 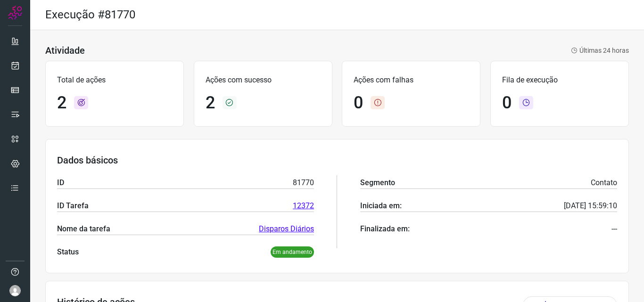 What do you see at coordinates (60, 183) in the screenshot?
I see `p: ID` at bounding box center [60, 183].